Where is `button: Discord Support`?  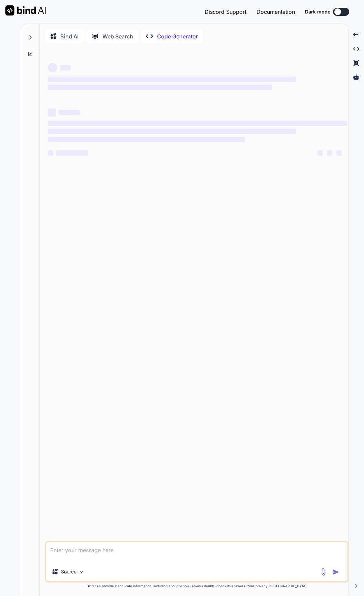 button: Discord Support is located at coordinates (225, 12).